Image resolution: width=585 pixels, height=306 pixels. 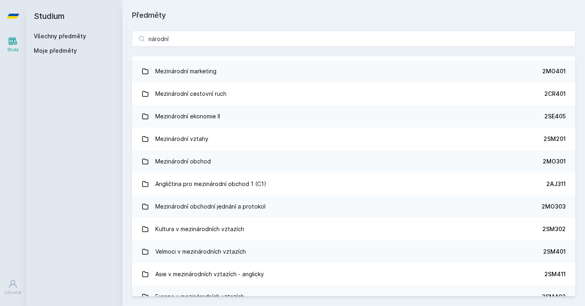 What do you see at coordinates (354, 94) in the screenshot?
I see `a: Mezinárodní cestovní ruch 2CR401` at bounding box center [354, 94].